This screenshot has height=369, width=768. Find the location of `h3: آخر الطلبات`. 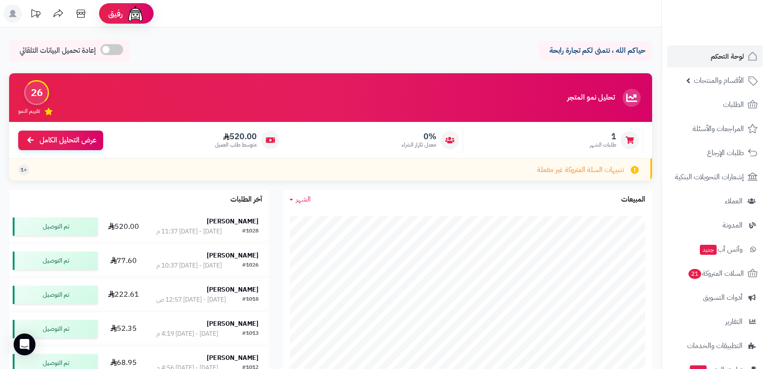

h3: آخر الطلبات is located at coordinates (246, 200).